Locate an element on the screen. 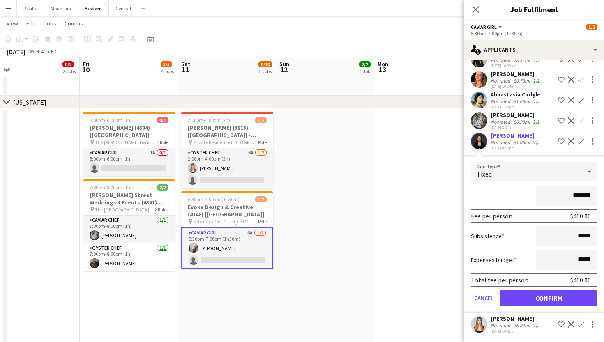  span: 3/5 is located at coordinates (166, 64).